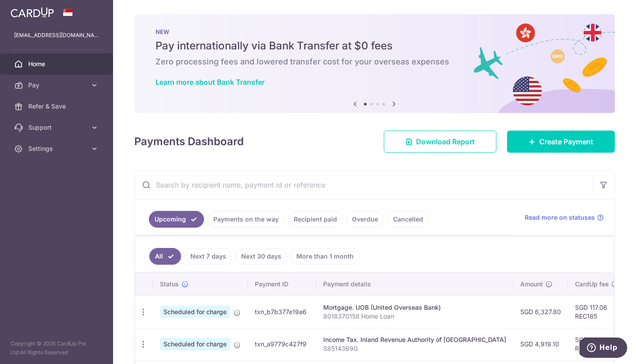 The width and height of the screenshot is (636, 364). Describe the element at coordinates (210, 82) in the screenshot. I see `a: Learn more about Bank Transfer` at that location.